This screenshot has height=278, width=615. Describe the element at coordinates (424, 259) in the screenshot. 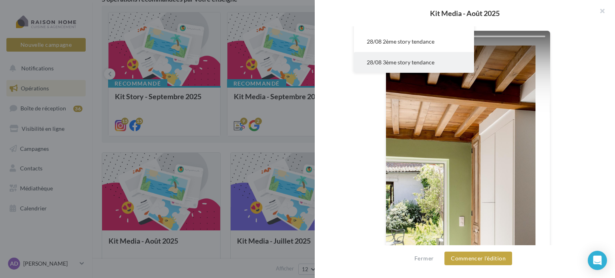

I see `button: Fermer` at that location.